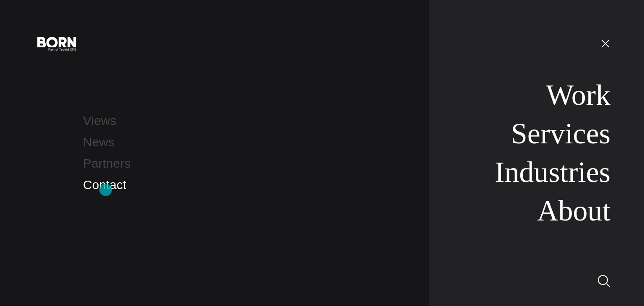  Describe the element at coordinates (104, 184) in the screenshot. I see `a: Contact` at that location.